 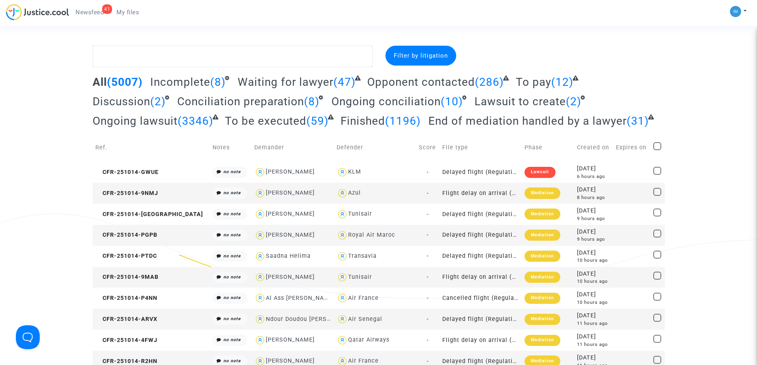 What do you see at coordinates (527, 121) in the screenshot?
I see `span: End of mediation handled by a lawyer` at bounding box center [527, 121].